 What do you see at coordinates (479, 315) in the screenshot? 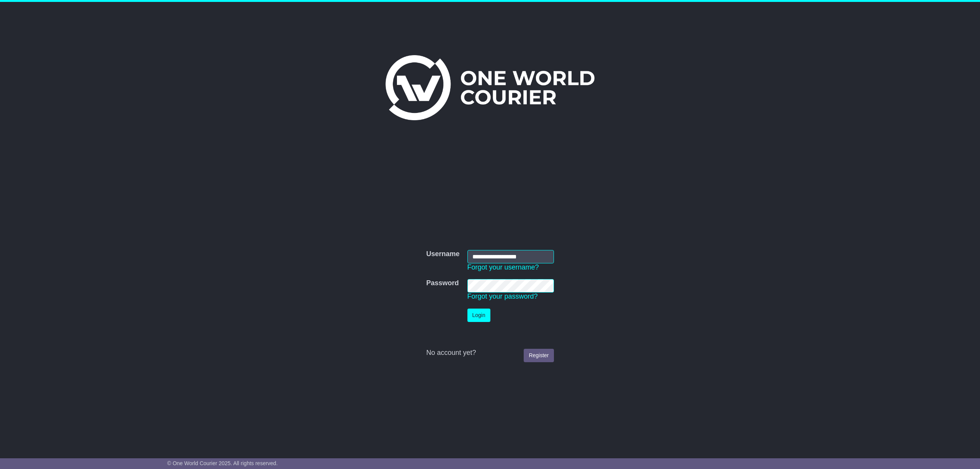
I see `button: Login` at bounding box center [479, 315].